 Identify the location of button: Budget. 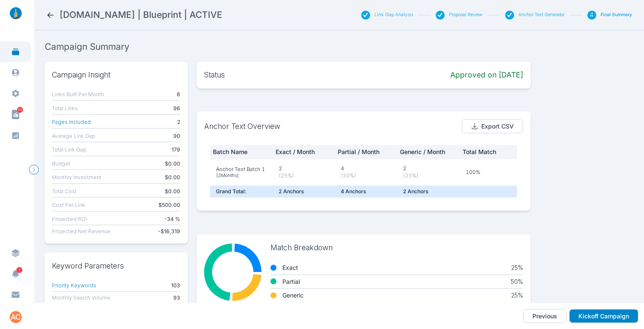
(61, 163).